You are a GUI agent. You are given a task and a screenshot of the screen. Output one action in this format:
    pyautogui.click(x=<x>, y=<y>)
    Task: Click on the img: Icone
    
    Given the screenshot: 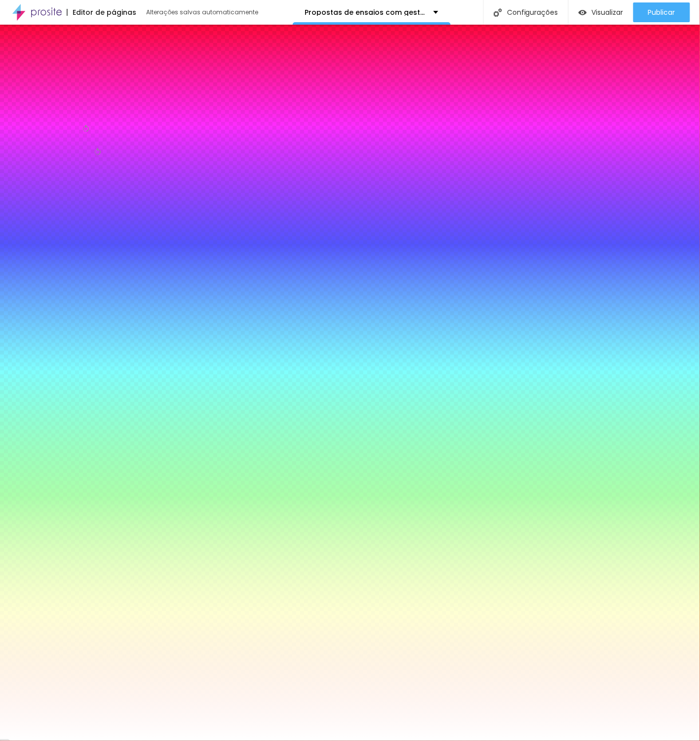 What is the action you would take?
    pyautogui.click(x=498, y=12)
    